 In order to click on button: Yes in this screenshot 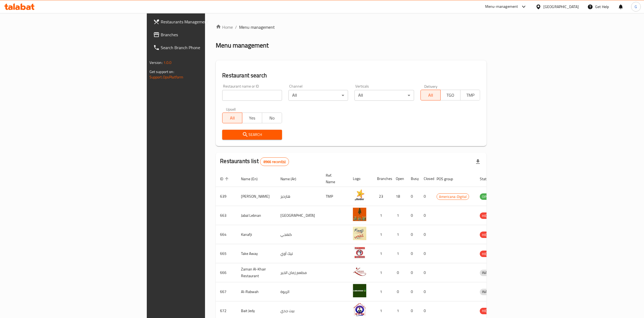, I will do `click(252, 118)`.